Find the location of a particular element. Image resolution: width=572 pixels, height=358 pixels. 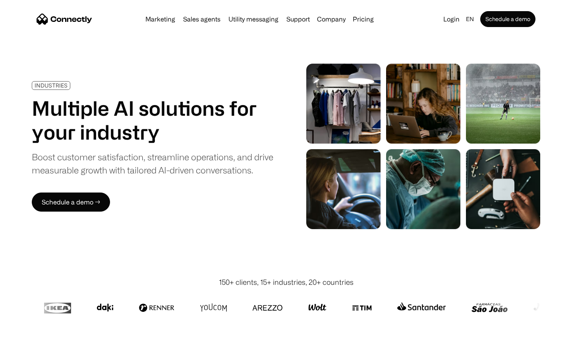

ul: Language list is located at coordinates (32, 349).